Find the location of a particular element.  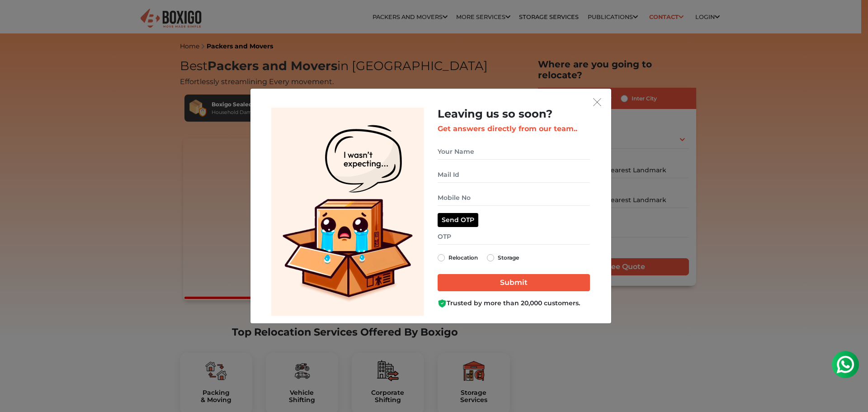

img: Boxigo Customer Shield is located at coordinates (442, 304).